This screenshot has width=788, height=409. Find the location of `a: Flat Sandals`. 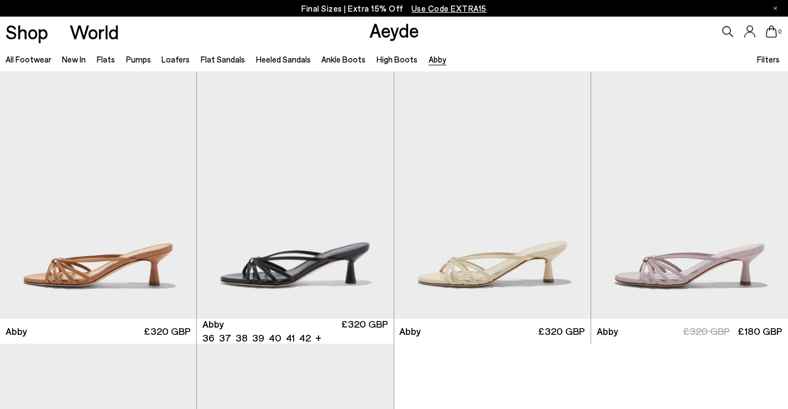

a: Flat Sandals is located at coordinates (223, 59).